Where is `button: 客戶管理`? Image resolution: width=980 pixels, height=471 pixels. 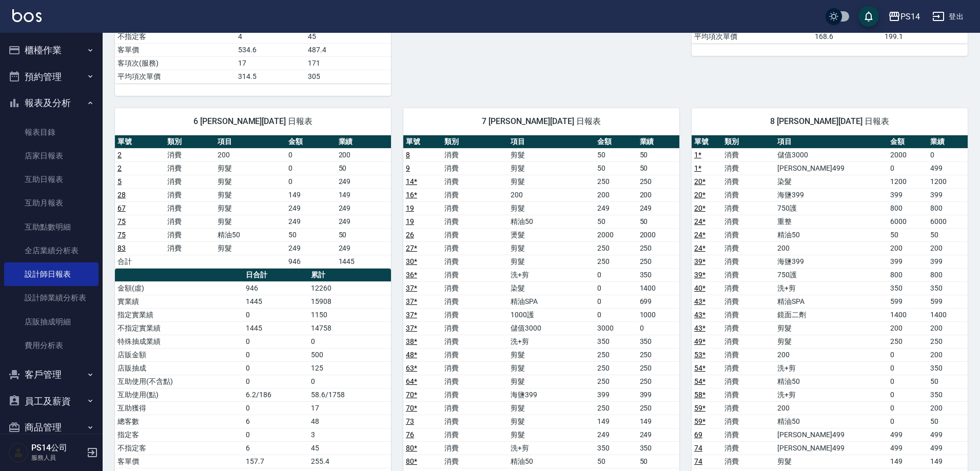
button: 客戶管理 is located at coordinates (51, 374).